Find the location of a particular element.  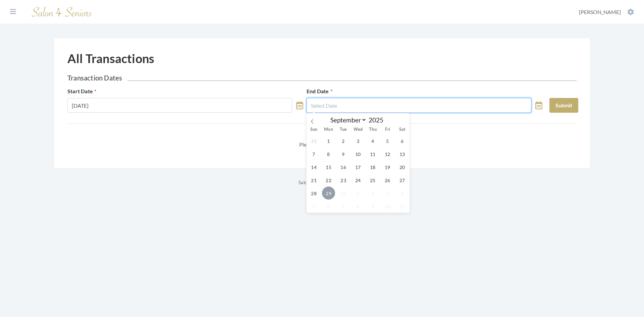

p: Salon 4 Seniors © 2025 is located at coordinates (322, 183).